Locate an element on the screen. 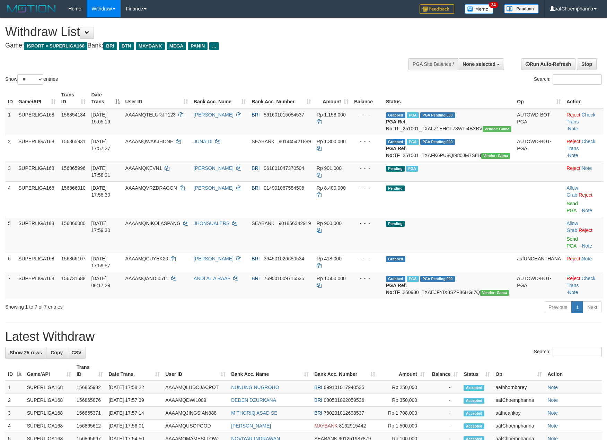  span: 156854134 is located at coordinates (73, 115).